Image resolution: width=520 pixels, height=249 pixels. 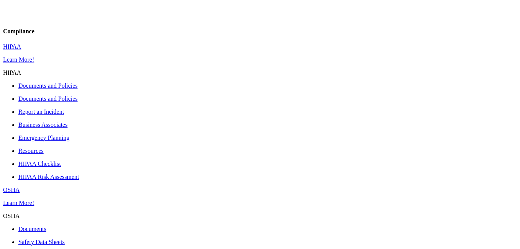 What do you see at coordinates (268, 112) in the screenshot?
I see `a: Report an Incident` at bounding box center [268, 112].